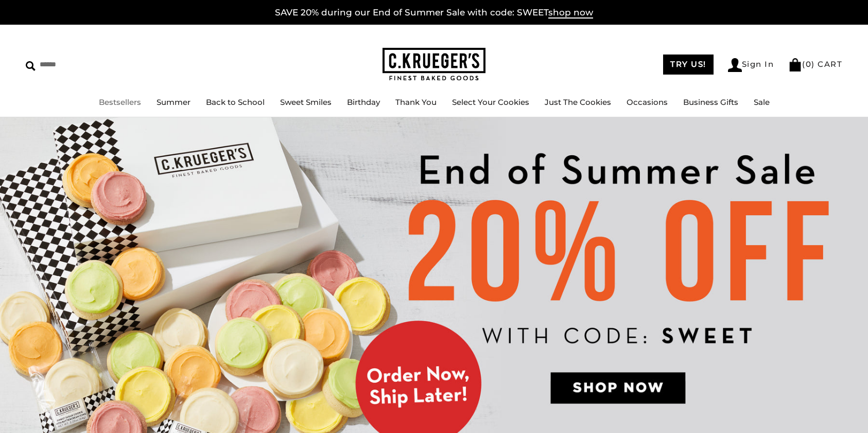 The width and height of the screenshot is (868, 433). Describe the element at coordinates (434, 64) in the screenshot. I see `img: C.KRUEGER'S` at that location.